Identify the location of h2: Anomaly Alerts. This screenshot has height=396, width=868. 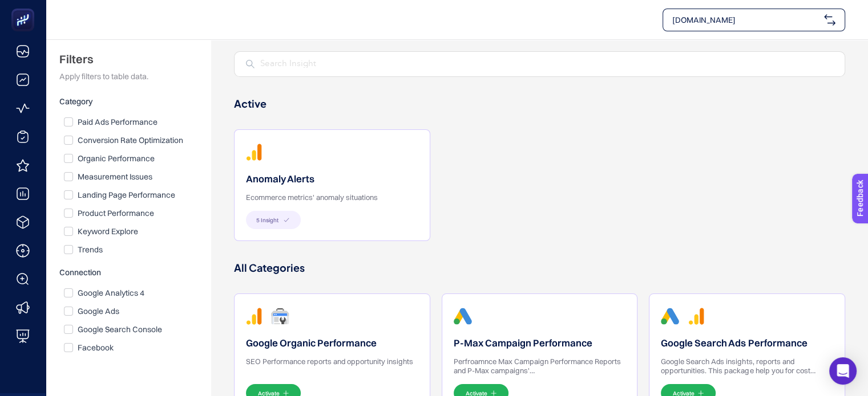
(332, 179).